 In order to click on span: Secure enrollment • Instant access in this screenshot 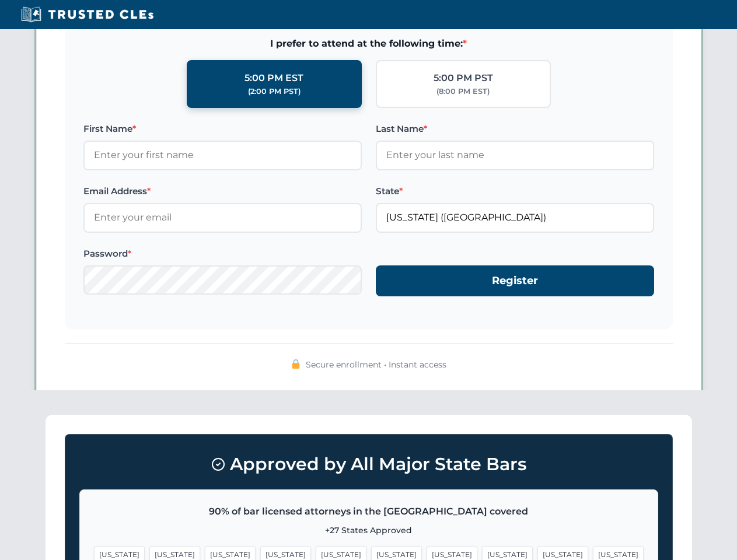, I will do `click(376, 365)`.